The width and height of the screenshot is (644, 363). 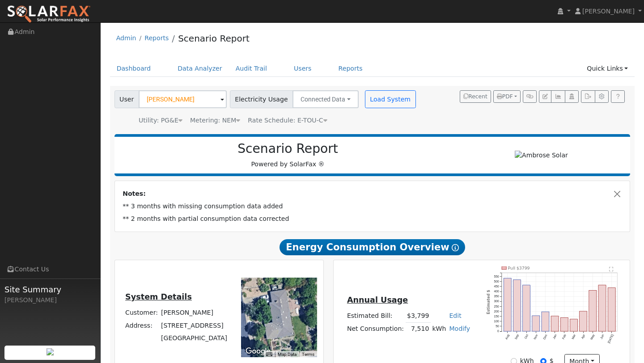 I want to click on button: Generate Report Link, so click(x=530, y=97).